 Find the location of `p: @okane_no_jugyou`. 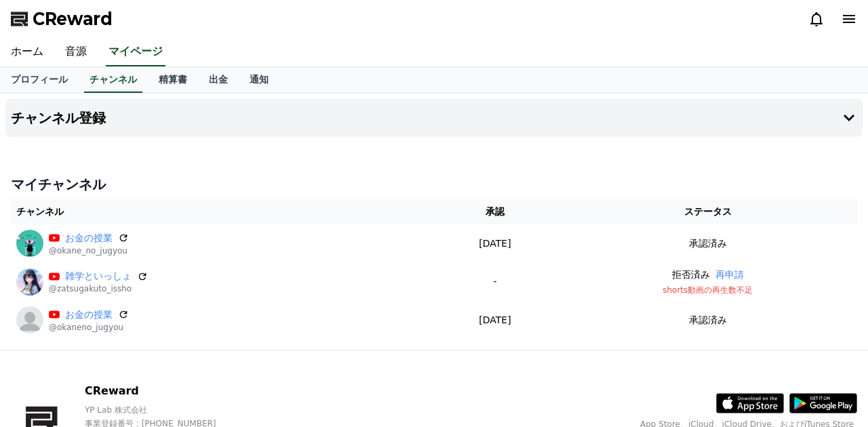

p: @okane_no_jugyou is located at coordinates (89, 251).